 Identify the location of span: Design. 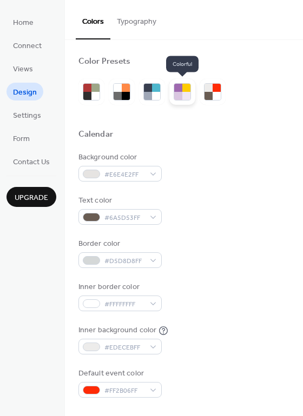
(25, 92).